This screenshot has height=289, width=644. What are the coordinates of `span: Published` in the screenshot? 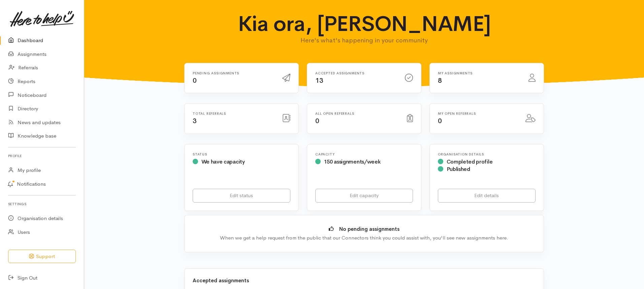 It's located at (458, 169).